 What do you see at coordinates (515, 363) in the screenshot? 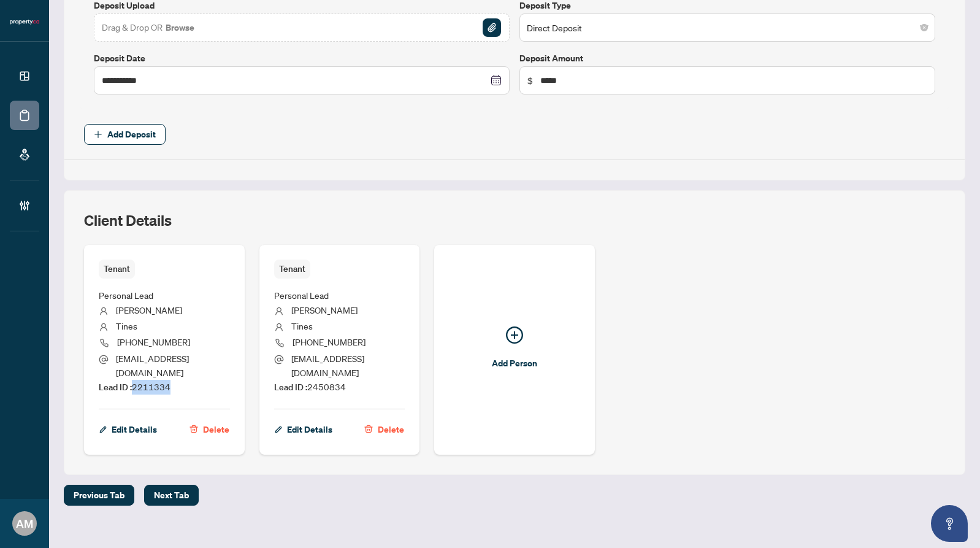
I see `span: Add Person` at bounding box center [515, 363].